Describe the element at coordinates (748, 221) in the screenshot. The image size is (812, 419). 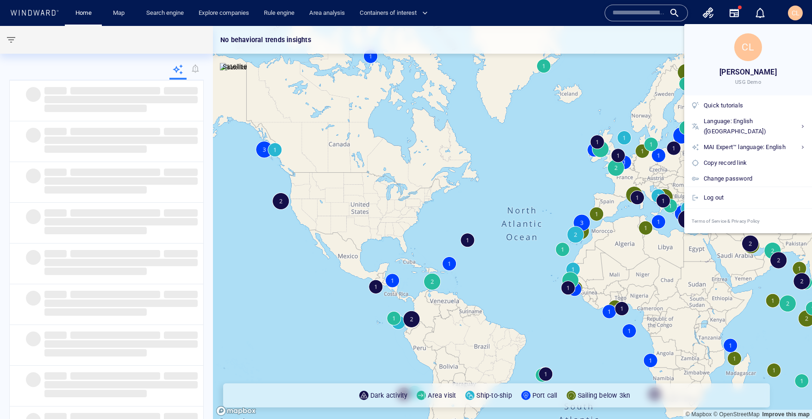
I see `a: Terms of Service & Privacy Policy` at that location.